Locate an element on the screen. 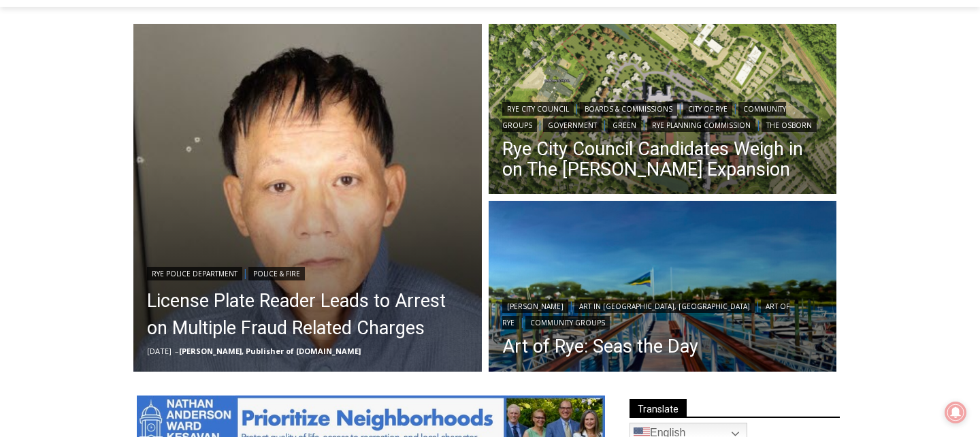  img: [PHOTO: Seas the Day - Shenorock Shore Club Marina, Rye 36” X 48” Oil on canvas, Commissioned & E... is located at coordinates (663, 288).